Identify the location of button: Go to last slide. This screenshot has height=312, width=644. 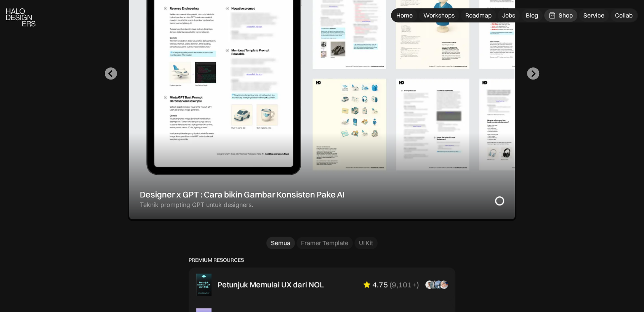
(110, 74).